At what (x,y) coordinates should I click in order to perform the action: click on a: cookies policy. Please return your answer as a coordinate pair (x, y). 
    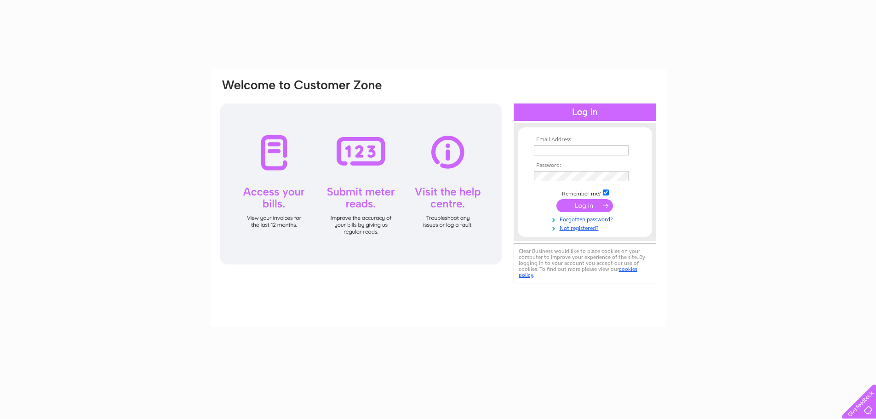
    Looking at the image, I should click on (578, 272).